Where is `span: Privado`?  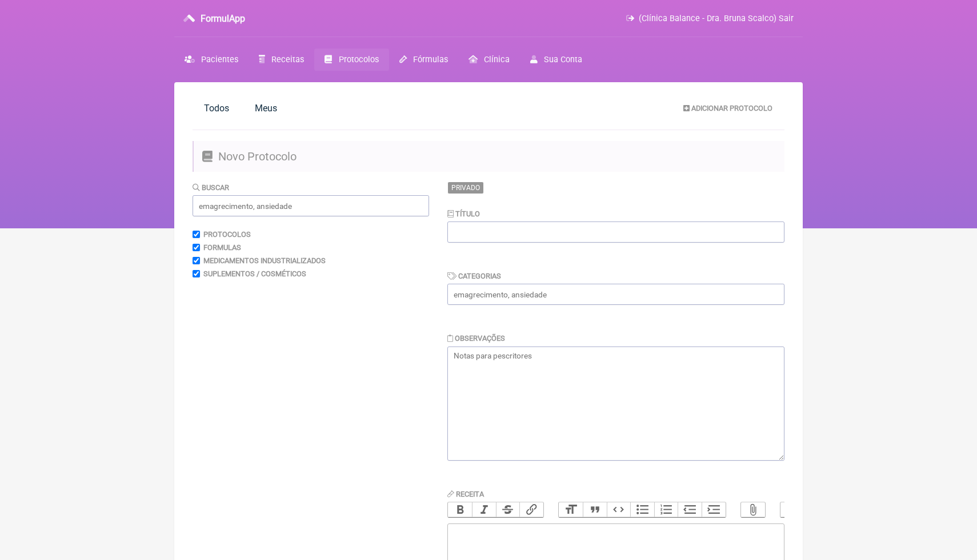 span: Privado is located at coordinates (466, 188).